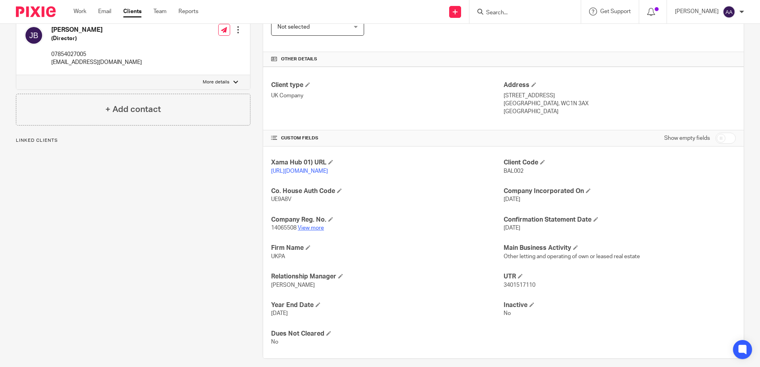  Describe the element at coordinates (387, 220) in the screenshot. I see `h4: Company Reg. No.` at that location.